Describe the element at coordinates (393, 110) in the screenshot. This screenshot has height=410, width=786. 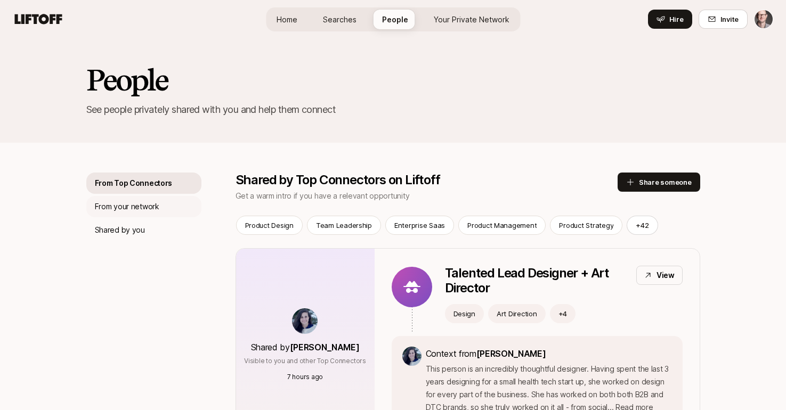
I see `p: See people privately shared with you and help them connect` at that location.